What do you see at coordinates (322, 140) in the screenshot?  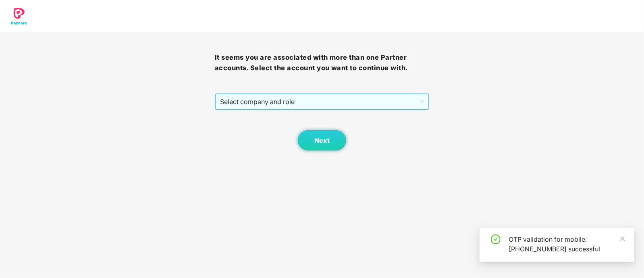 I see `span: Next` at bounding box center [322, 140].